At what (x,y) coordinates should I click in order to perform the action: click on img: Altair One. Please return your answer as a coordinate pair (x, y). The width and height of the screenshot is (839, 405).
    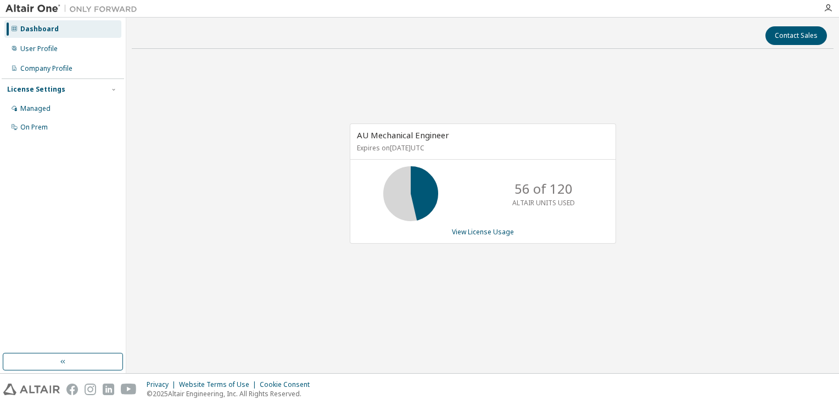
    Looking at the image, I should click on (74, 9).